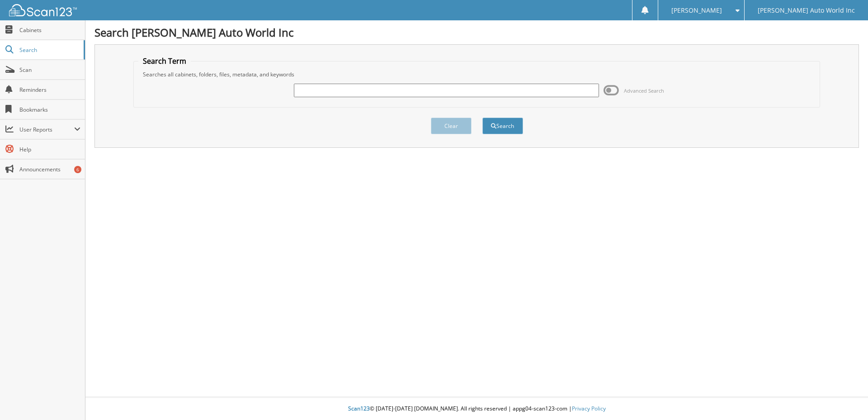 Image resolution: width=868 pixels, height=420 pixels. Describe the element at coordinates (589, 408) in the screenshot. I see `a: Privacy Policy` at that location.